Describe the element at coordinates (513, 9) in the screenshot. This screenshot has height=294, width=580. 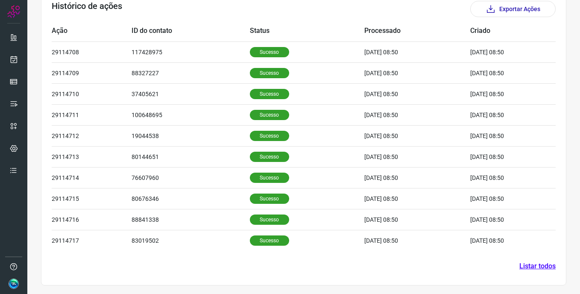
I see `button: Exportar Ações` at that location.